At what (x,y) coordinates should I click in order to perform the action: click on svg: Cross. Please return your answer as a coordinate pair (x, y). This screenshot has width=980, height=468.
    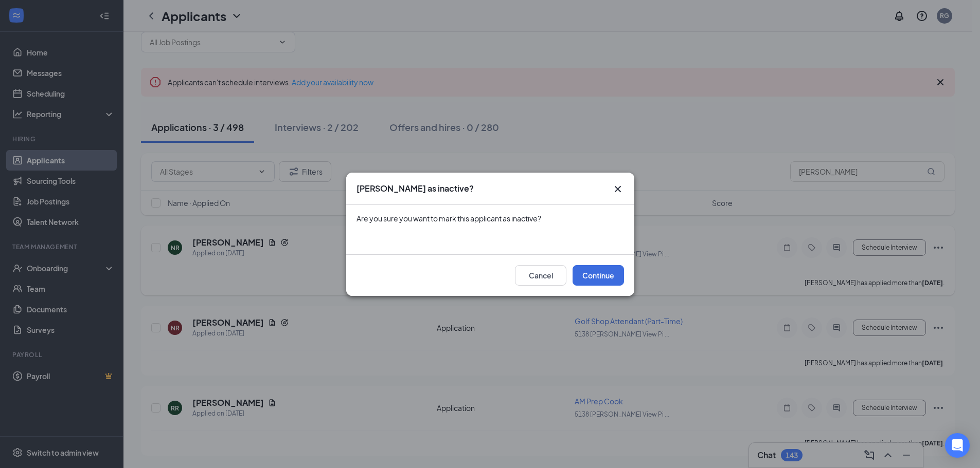
    Looking at the image, I should click on (618, 189).